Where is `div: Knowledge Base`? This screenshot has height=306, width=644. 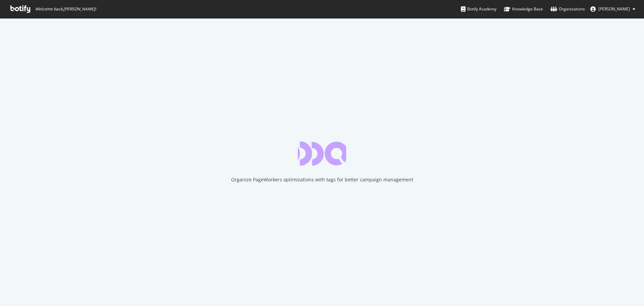
div: Knowledge Base is located at coordinates (523, 9).